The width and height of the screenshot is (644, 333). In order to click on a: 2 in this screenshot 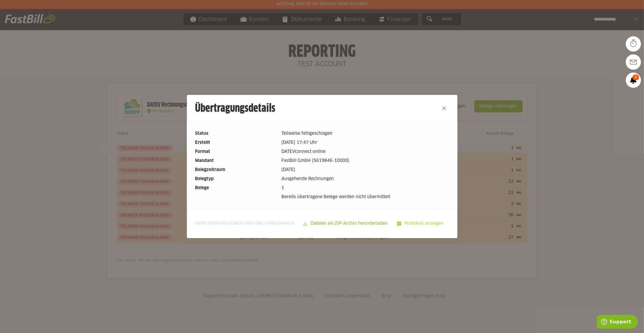, I will do `click(633, 80)`.